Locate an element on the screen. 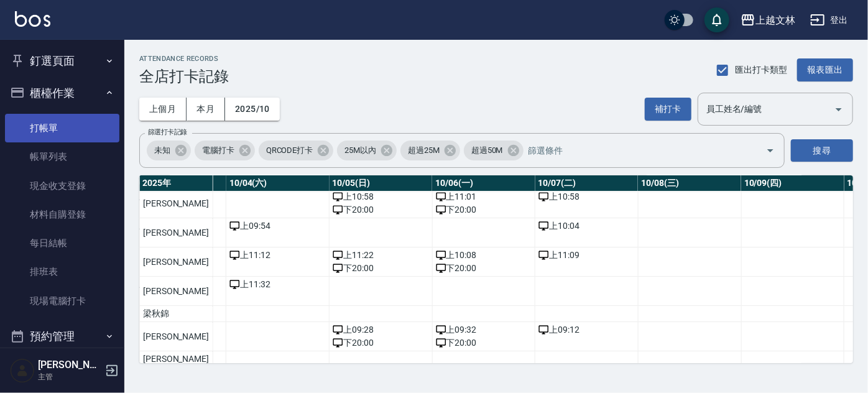 This screenshot has width=868, height=393. th: 10/09(四) is located at coordinates (793, 183).